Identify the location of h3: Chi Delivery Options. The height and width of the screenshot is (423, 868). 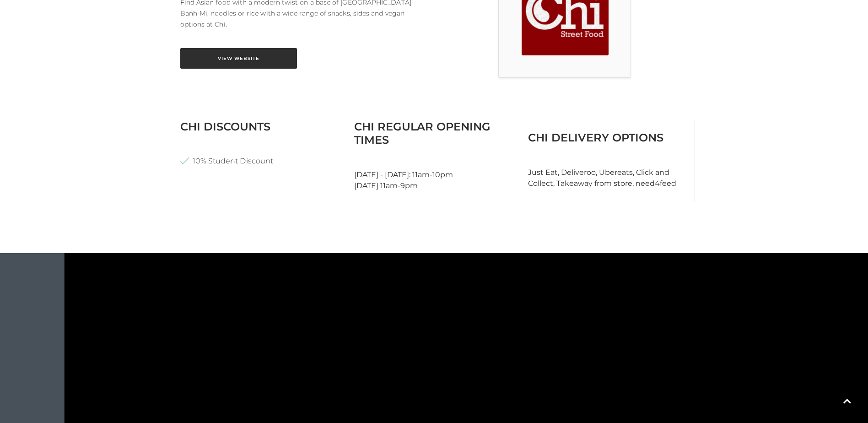
(608, 137).